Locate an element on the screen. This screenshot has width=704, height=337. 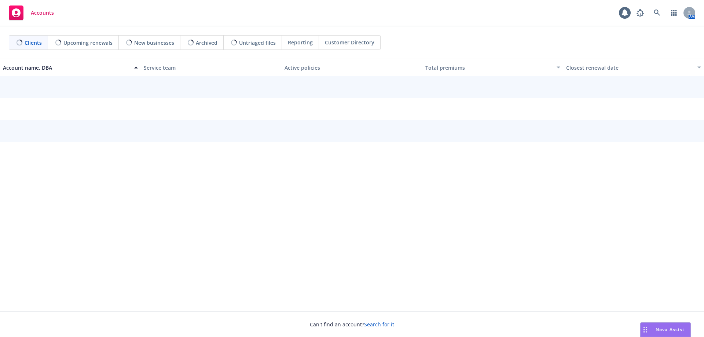
div: Total premiums is located at coordinates (489, 68).